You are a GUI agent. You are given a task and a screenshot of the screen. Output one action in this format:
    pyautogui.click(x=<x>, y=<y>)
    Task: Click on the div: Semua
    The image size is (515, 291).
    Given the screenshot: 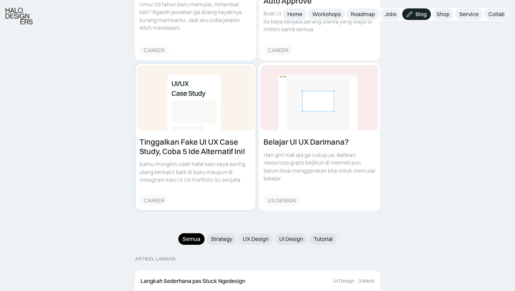 What is the action you would take?
    pyautogui.click(x=191, y=239)
    